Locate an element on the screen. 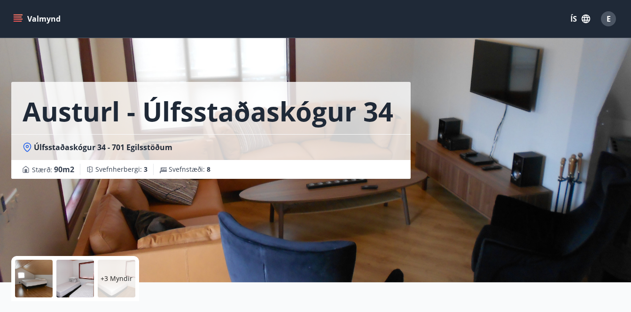 The width and height of the screenshot is (631, 312). span: 90 m2 is located at coordinates (64, 169).